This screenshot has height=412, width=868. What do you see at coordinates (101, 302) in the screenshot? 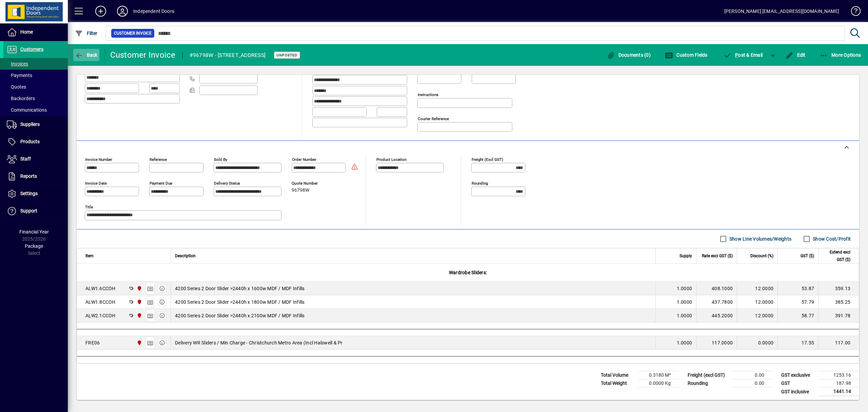
I see `div: ALW1.8CCOH` at bounding box center [101, 302].